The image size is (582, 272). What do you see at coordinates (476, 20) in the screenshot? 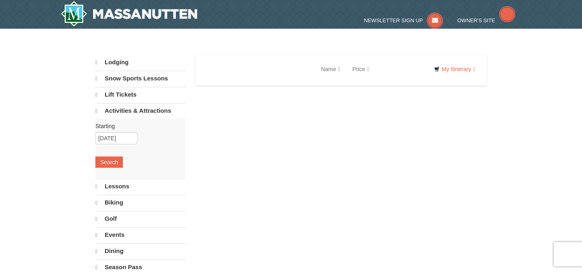
I see `span: Owner's Site` at bounding box center [476, 20].